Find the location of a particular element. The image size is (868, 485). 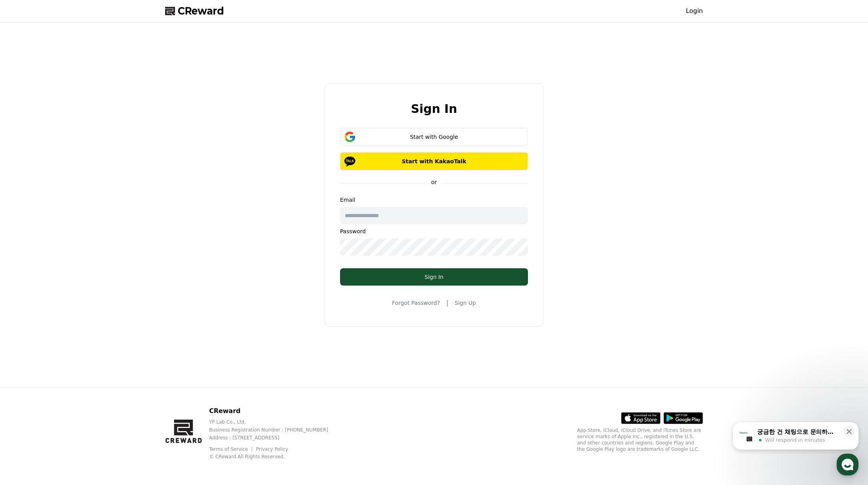

a: Login is located at coordinates (695, 11).